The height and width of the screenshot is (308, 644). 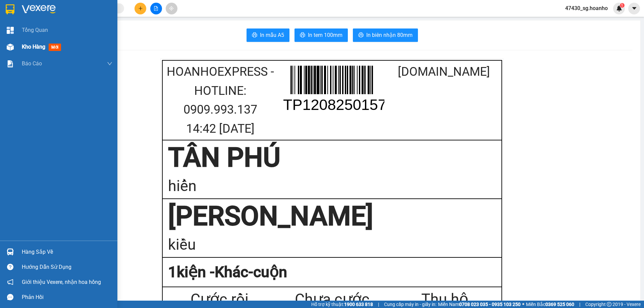 I want to click on button: plus, so click(x=140, y=8).